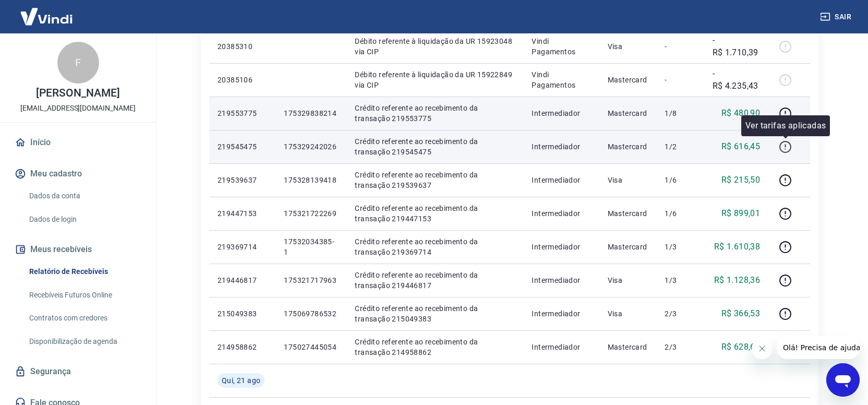 The height and width of the screenshot is (405, 868). Describe the element at coordinates (242, 180) in the screenshot. I see `p: 219539637` at that location.